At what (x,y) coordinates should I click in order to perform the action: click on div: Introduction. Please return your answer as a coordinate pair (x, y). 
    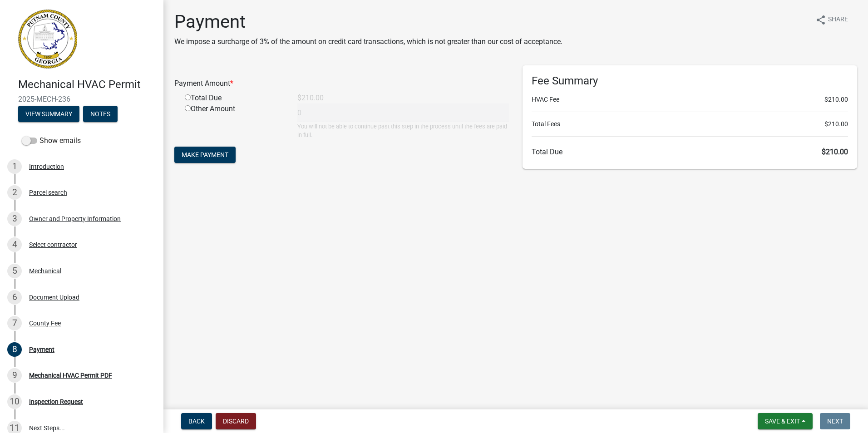
    Looking at the image, I should click on (46, 167).